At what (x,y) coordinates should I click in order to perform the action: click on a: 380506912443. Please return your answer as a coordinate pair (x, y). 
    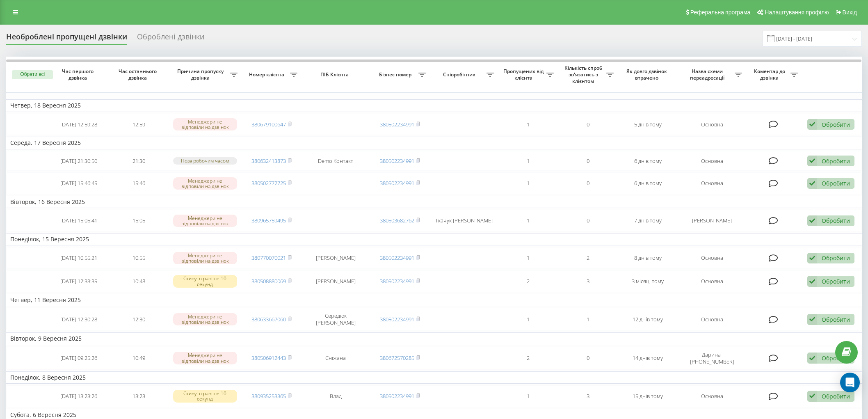
    Looking at the image, I should click on (269, 358).